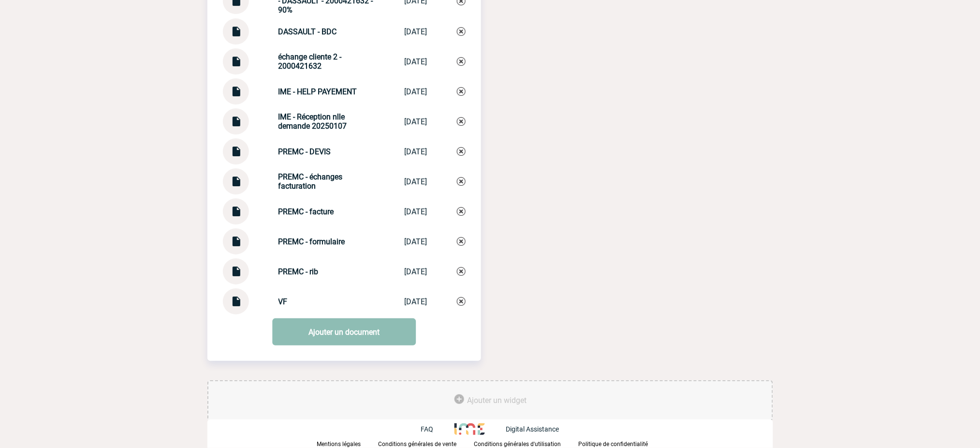 Image resolution: width=980 pixels, height=448 pixels. I want to click on p: Mentions légales, so click(338, 444).